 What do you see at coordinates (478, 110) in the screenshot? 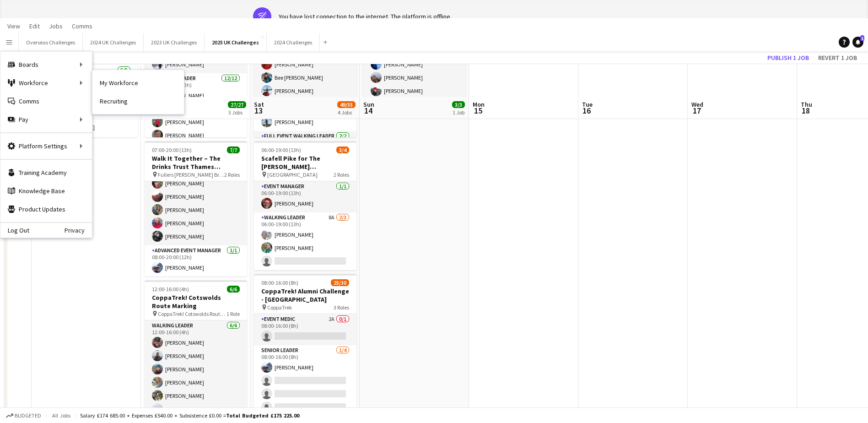
I see `span: 15` at bounding box center [478, 110].